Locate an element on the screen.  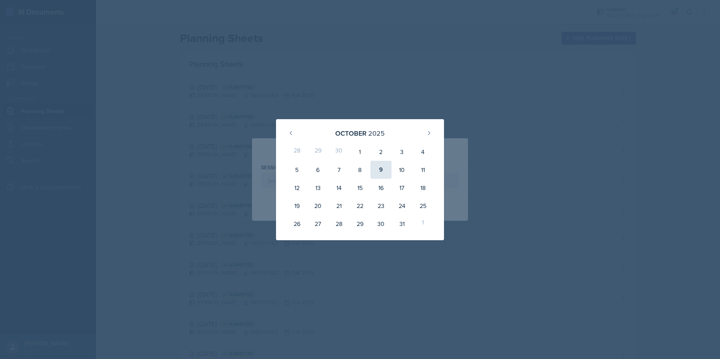
div: 18 is located at coordinates (423, 188).